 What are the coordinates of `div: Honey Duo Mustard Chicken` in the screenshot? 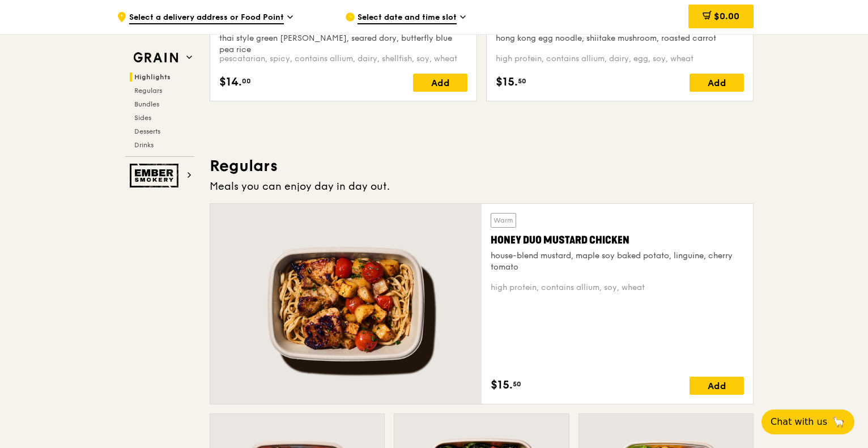 It's located at (617, 240).